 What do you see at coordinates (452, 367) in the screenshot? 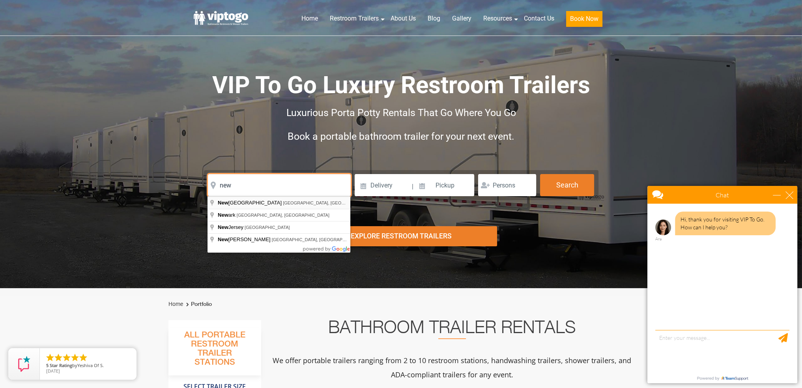
I see `p: We offer portable trailers ranging from 2 to 10 restroom stations, handwashing trailers, shower t...` at bounding box center [452, 367].